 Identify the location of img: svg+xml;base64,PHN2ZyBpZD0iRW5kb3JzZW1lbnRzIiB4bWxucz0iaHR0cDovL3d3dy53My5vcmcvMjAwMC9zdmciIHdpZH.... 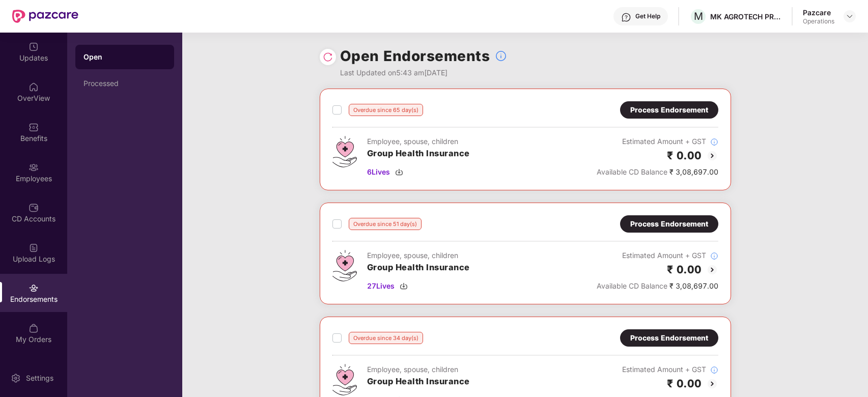
(34, 288).